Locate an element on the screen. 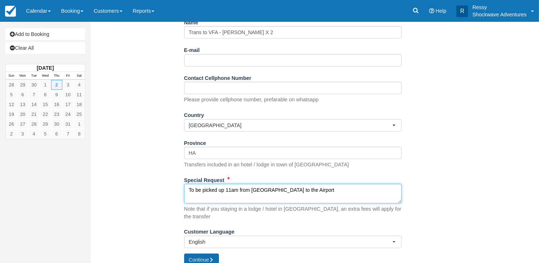 The width and height of the screenshot is (539, 263). a: 15 is located at coordinates (45, 104).